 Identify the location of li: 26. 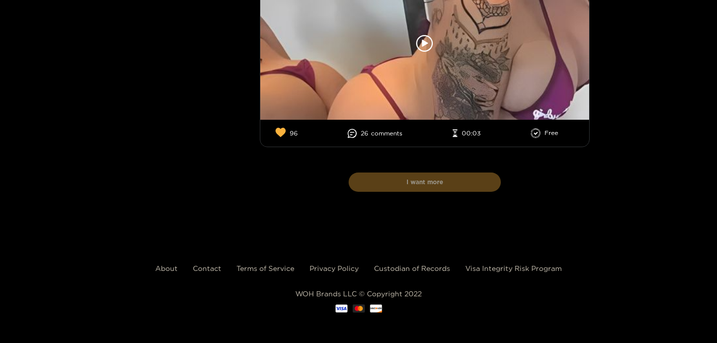
(375, 133).